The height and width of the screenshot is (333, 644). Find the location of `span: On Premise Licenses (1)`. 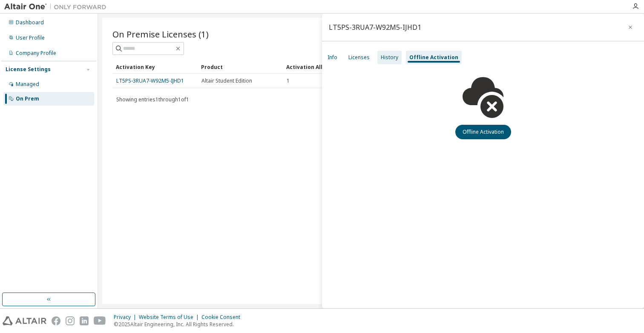

span: On Premise Licenses (1) is located at coordinates (161, 34).